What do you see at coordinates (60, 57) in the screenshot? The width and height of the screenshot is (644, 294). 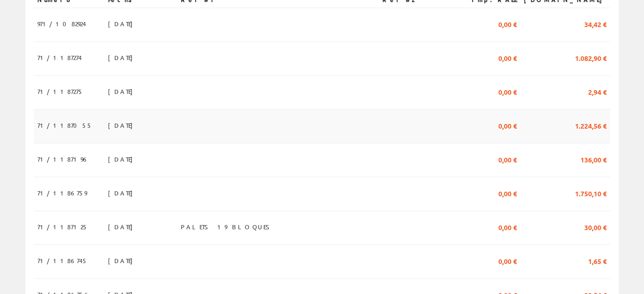 I see `span: 71/1187274` at bounding box center [60, 57].